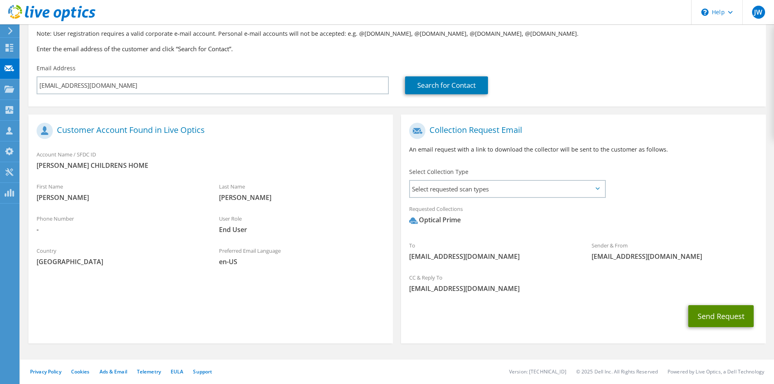 This screenshot has width=774, height=384. Describe the element at coordinates (177, 371) in the screenshot. I see `a: EULA` at that location.